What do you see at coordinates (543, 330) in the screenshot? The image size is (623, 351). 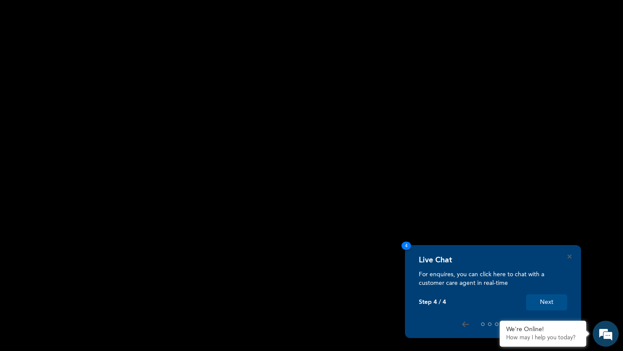 I see `div: We're Online!` at bounding box center [543, 330].